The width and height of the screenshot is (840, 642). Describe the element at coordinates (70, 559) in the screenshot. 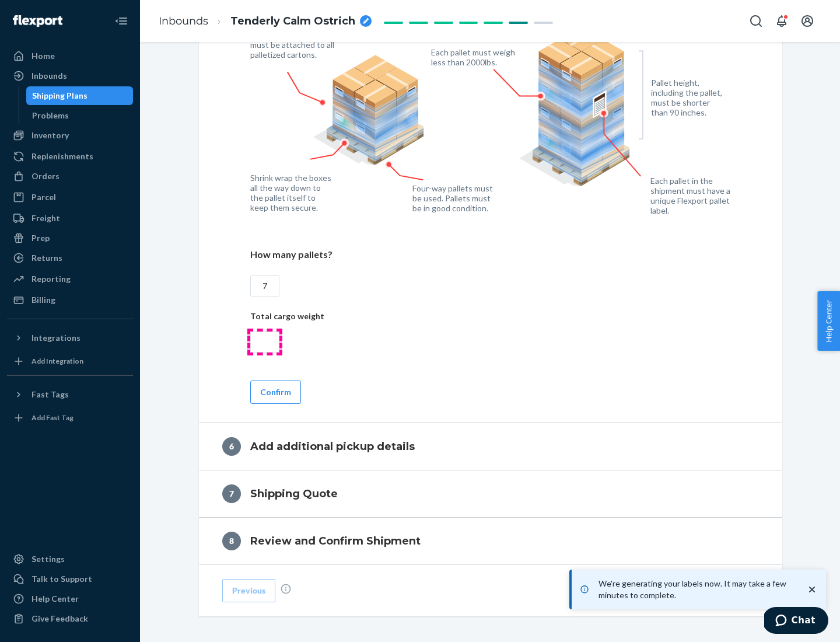

I see `a: Settings` at that location.